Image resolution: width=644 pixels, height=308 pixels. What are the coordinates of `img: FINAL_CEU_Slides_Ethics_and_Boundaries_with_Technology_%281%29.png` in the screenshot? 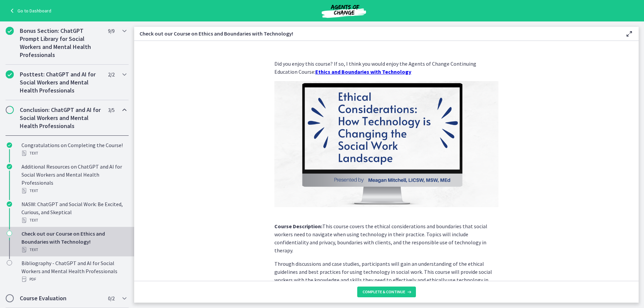 It's located at (386, 144).